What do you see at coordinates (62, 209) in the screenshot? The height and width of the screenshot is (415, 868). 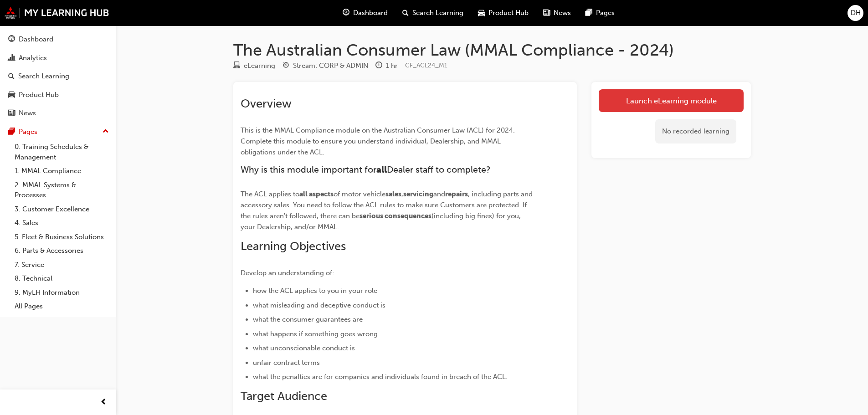 I see `a: 3. Customer Excellence` at bounding box center [62, 209].